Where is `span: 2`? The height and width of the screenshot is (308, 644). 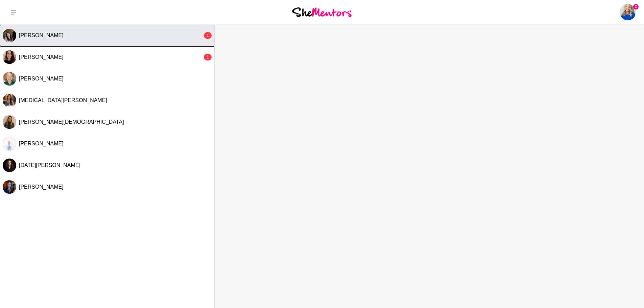
span: 2 is located at coordinates (635, 7).